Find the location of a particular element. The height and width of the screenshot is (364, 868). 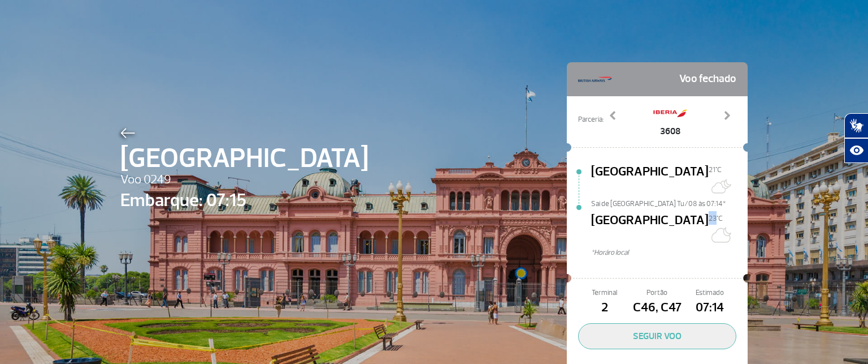

span: C46, C47 is located at coordinates (657, 308).